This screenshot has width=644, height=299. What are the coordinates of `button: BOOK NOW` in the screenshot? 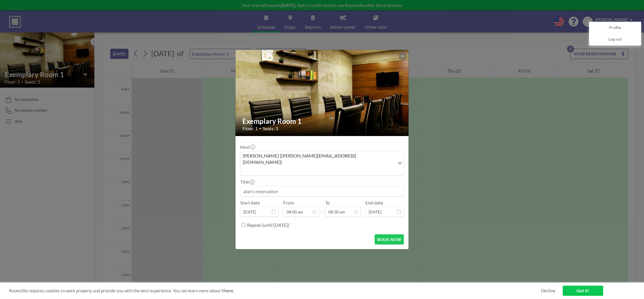 It's located at (389, 239).